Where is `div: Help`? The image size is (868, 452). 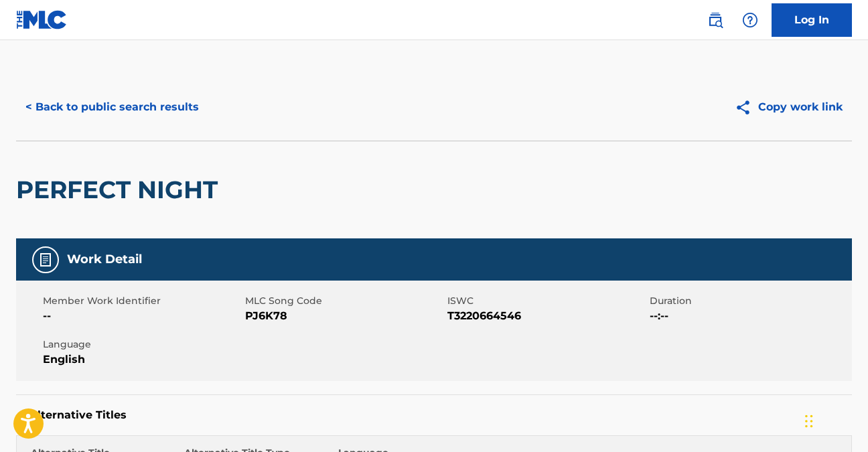 div: Help is located at coordinates (750, 20).